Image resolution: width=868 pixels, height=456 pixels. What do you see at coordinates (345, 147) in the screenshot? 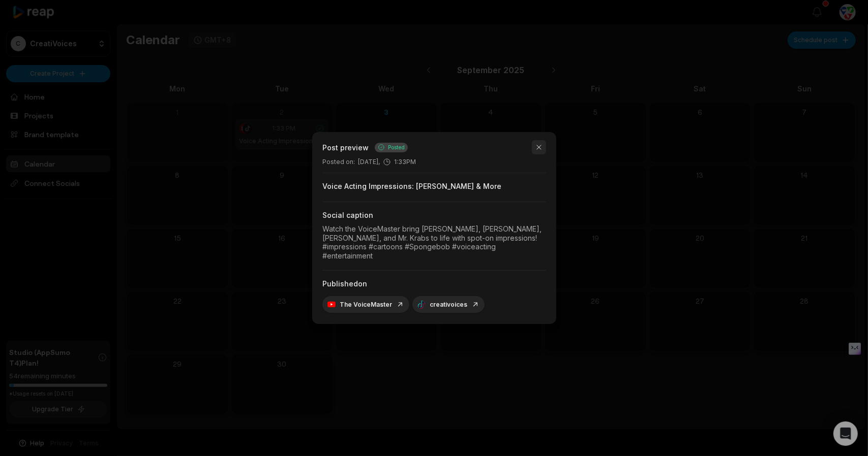
I see `h2: Post preview` at bounding box center [345, 147].